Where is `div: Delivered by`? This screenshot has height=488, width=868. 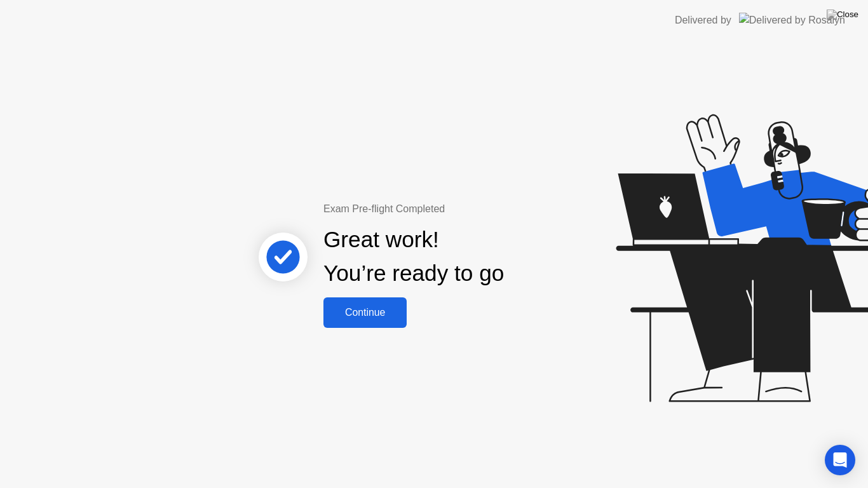 div: Delivered by is located at coordinates (703, 20).